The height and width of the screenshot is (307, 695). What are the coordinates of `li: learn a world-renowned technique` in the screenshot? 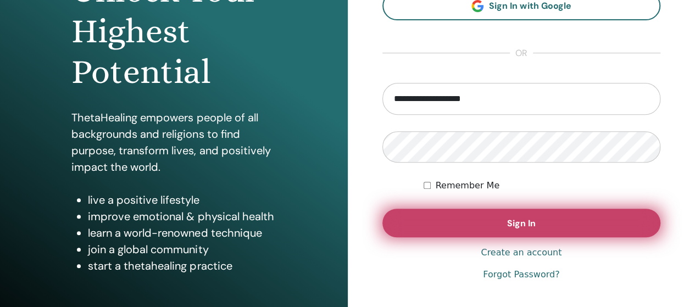 It's located at (182, 233).